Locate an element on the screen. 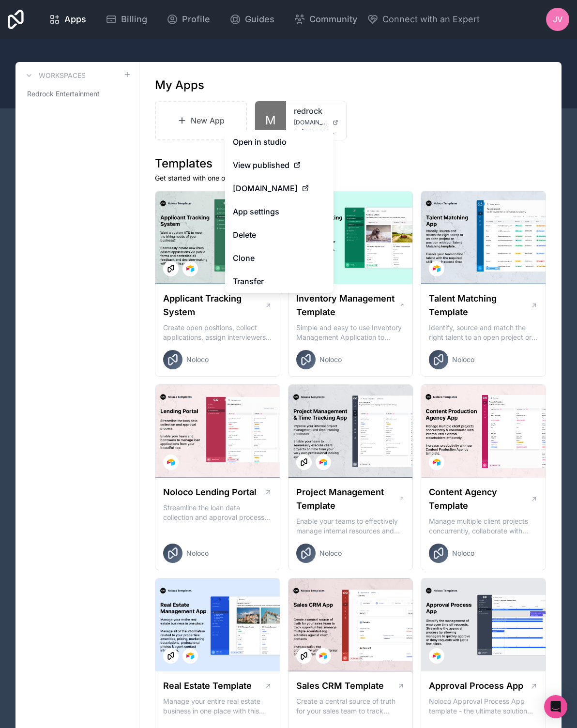 The height and width of the screenshot is (728, 577). h1: Talent Matching Template is located at coordinates (480, 306).